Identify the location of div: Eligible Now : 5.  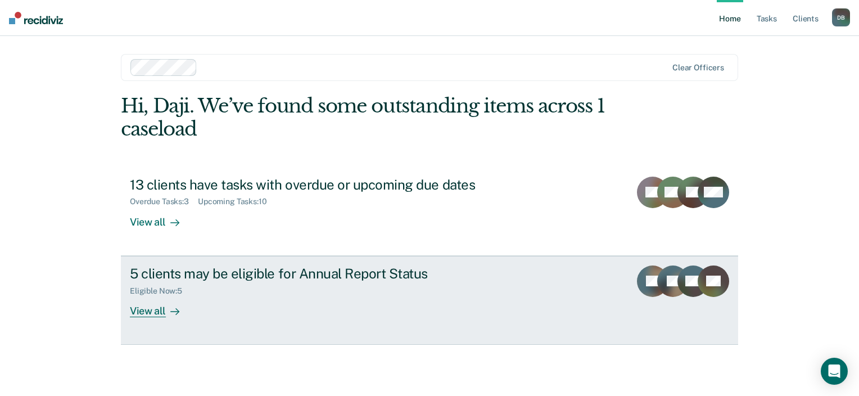
(160, 291).